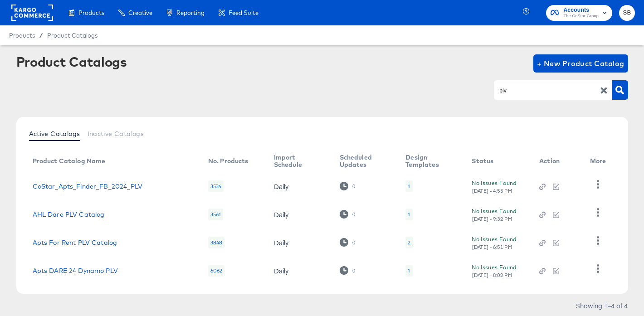 The height and width of the screenshot is (316, 644). What do you see at coordinates (581, 16) in the screenshot?
I see `span: The CoStar Group` at bounding box center [581, 16].